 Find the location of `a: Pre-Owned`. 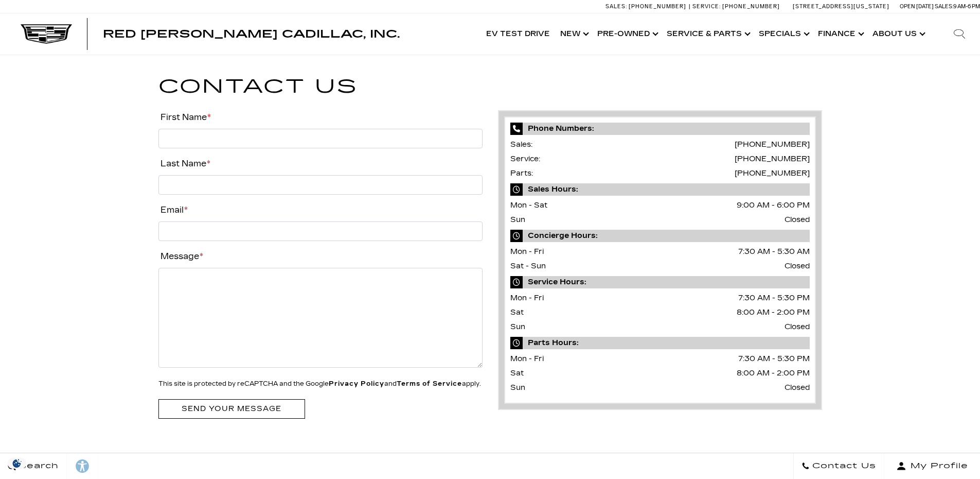

a: Pre-Owned is located at coordinates (627, 34).